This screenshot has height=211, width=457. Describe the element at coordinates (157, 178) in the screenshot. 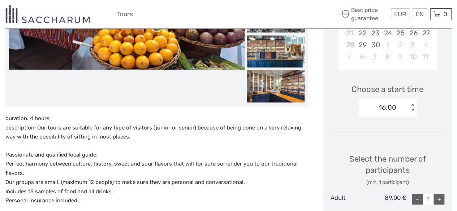

I see `p: Passionate and qualified local guide. Perfect harmony between culture, history, sweet and sour fl...` at that location.